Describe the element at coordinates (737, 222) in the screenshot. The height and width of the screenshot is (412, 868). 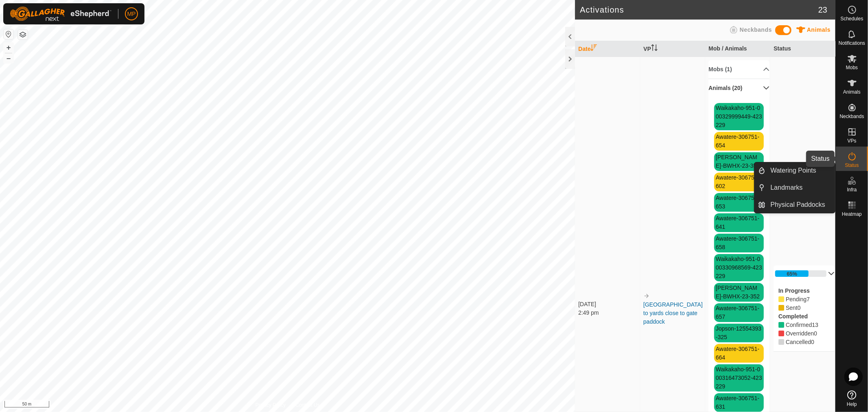
I see `a: Awatere-306751-641` at that location.